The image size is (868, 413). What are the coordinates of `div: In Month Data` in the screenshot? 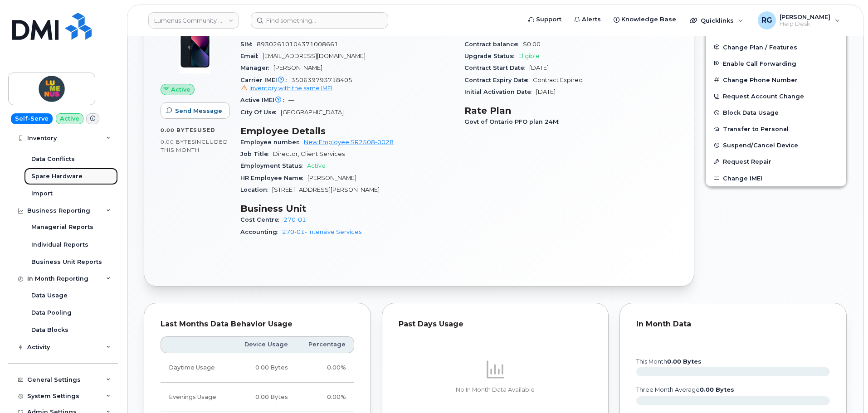 It's located at (733, 324).